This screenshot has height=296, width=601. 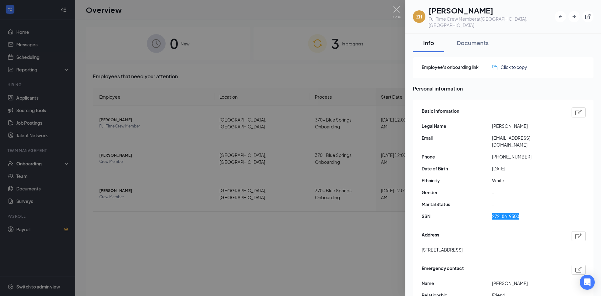 What do you see at coordinates (457, 126) in the screenshot?
I see `span: Legal Name` at bounding box center [457, 126].